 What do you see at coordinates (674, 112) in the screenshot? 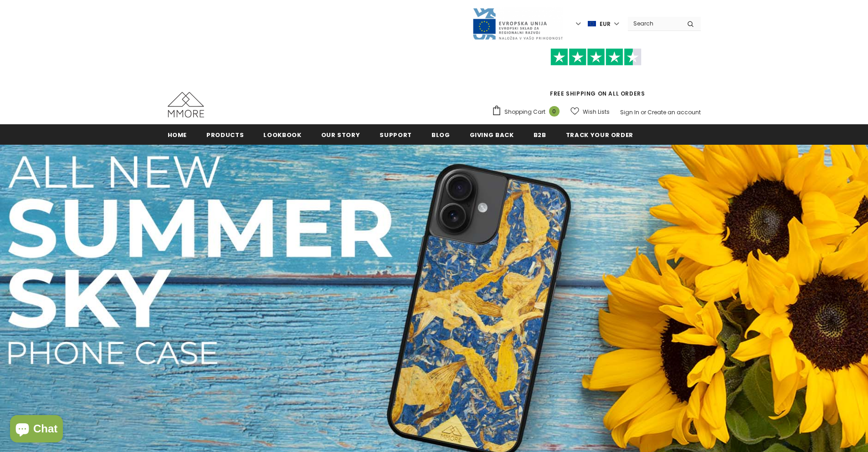
I see `a: Create an account` at bounding box center [674, 112].